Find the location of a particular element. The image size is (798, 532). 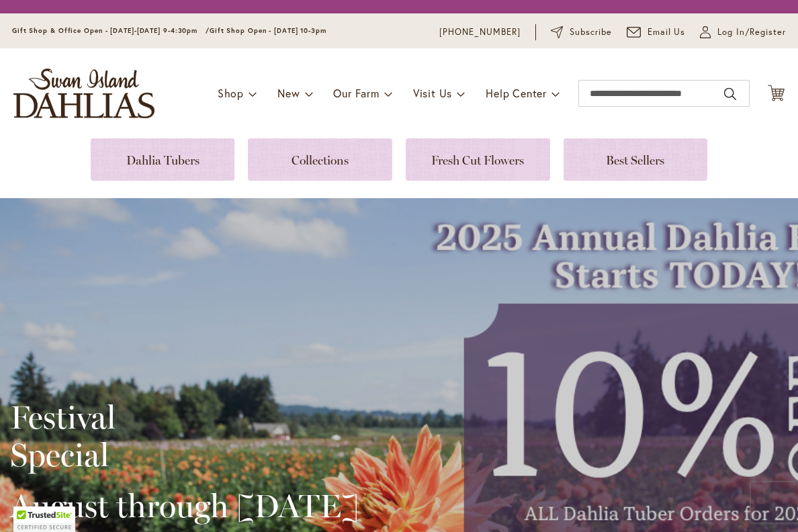

a: Log In/Register is located at coordinates (743, 32).